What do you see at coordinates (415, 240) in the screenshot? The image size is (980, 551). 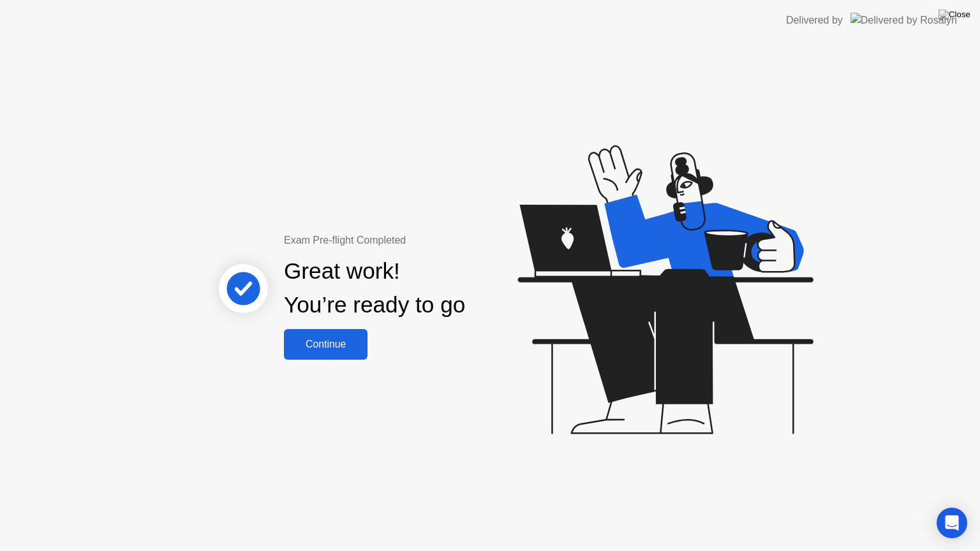 I see `div: Exam Pre-flight Completed` at bounding box center [415, 240].